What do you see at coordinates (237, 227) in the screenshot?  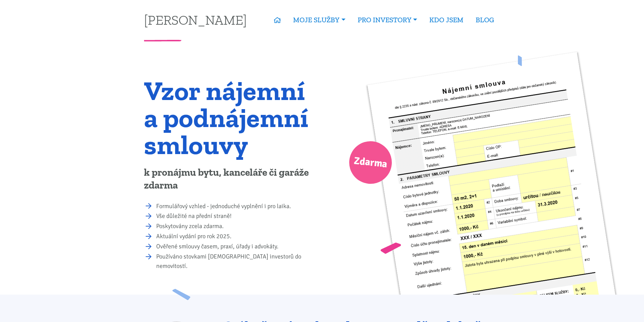 I see `li: Poskytovány zcela zdarma.` at bounding box center [237, 227].